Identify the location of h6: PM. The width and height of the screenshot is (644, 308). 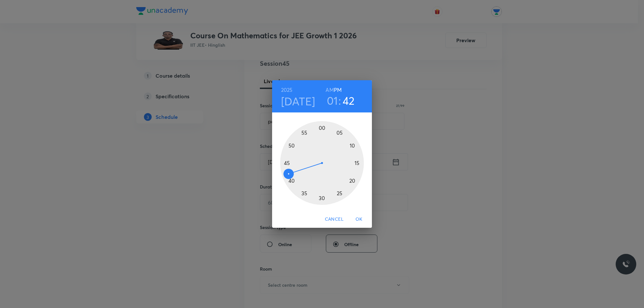
(338, 90).